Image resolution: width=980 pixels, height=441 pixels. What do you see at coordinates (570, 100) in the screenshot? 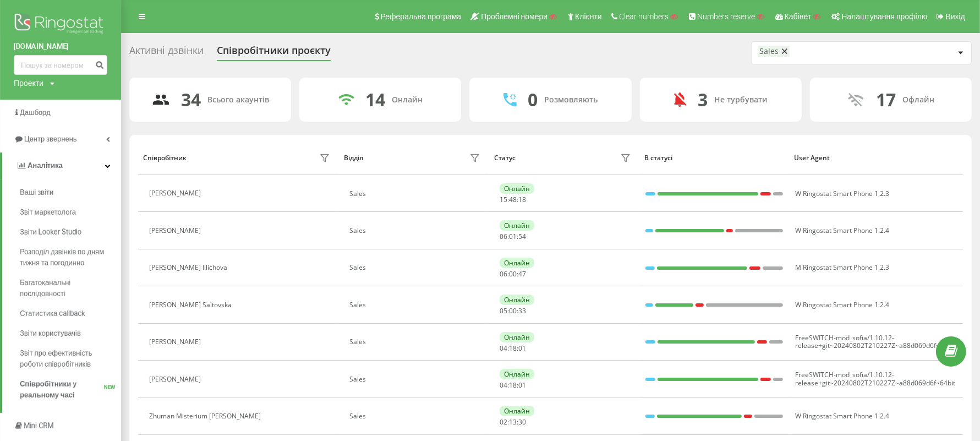
I see `div: Розмовляють` at bounding box center [570, 100].